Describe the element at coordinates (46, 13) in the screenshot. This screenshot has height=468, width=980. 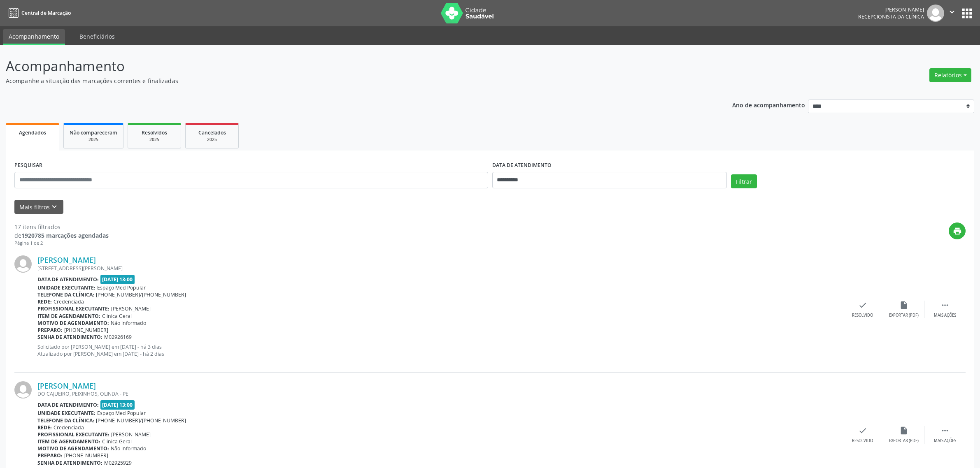
I see `span: Central de Marcação` at that location.